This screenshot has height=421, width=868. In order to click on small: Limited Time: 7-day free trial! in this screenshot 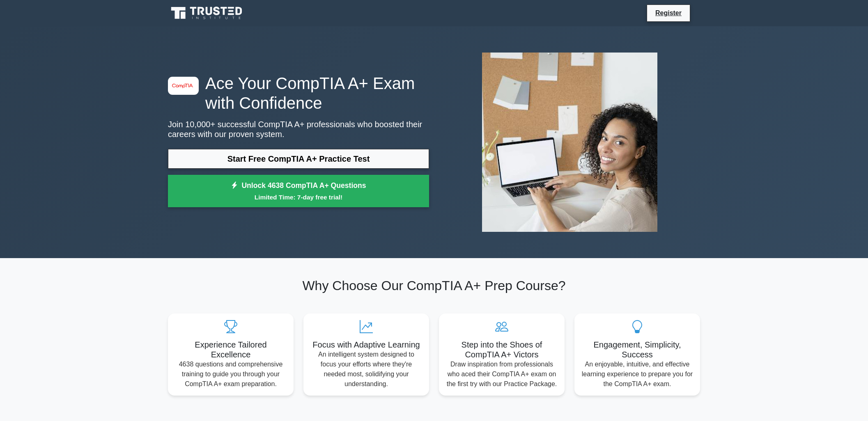, I will do `click(299, 197)`.